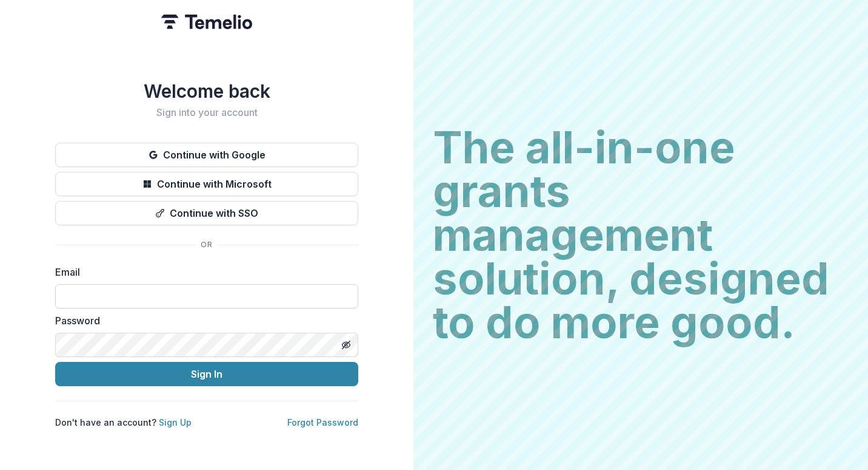 Image resolution: width=868 pixels, height=470 pixels. What do you see at coordinates (207, 154) in the screenshot?
I see `button: Continue with Google` at bounding box center [207, 154].